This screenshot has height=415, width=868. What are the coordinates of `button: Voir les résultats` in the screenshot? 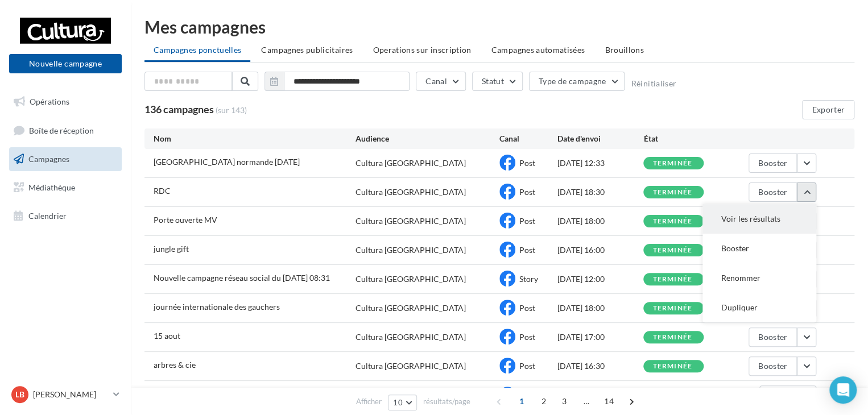 It's located at (760, 219).